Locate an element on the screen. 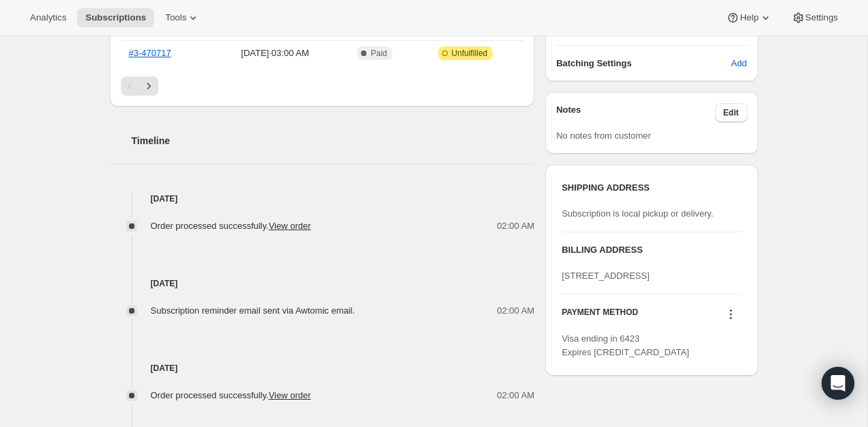 Image resolution: width=868 pixels, height=427 pixels. span: Help is located at coordinates (749, 18).